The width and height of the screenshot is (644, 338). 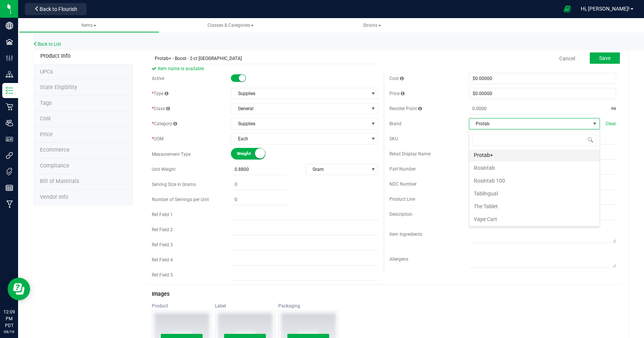 What do you see at coordinates (162, 245) in the screenshot?
I see `span: Ref Field 3` at bounding box center [162, 245].